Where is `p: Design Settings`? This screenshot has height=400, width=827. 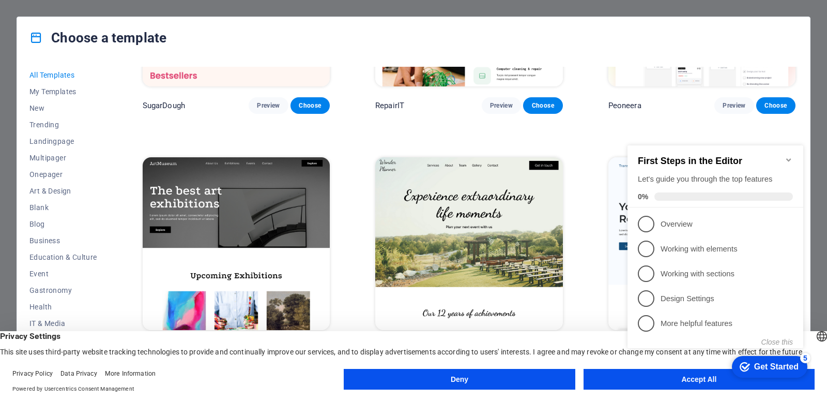
p: Design Settings is located at coordinates (99, 167).